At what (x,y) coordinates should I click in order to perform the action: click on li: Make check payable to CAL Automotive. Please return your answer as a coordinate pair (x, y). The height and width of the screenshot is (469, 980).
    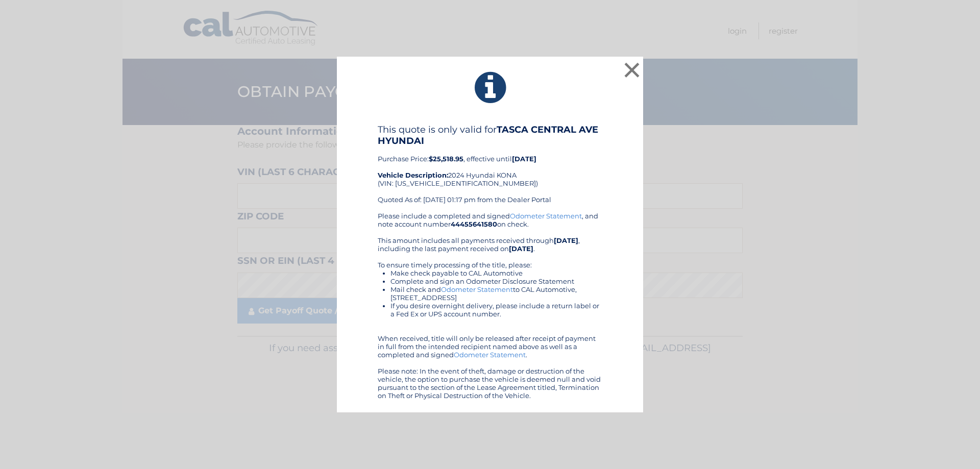
    Looking at the image, I should click on (496, 273).